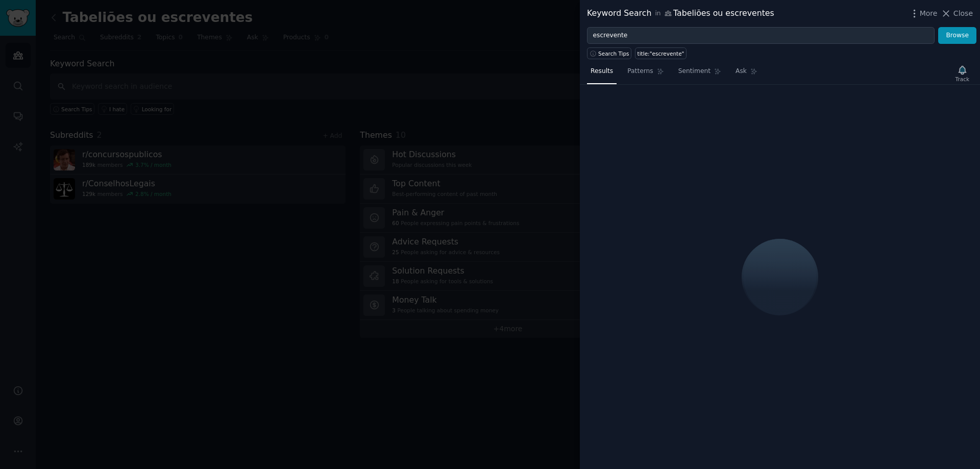 This screenshot has width=980, height=469. Describe the element at coordinates (680, 14) in the screenshot. I see `div: Keyword Search Tabeliões ou escreventes` at that location.